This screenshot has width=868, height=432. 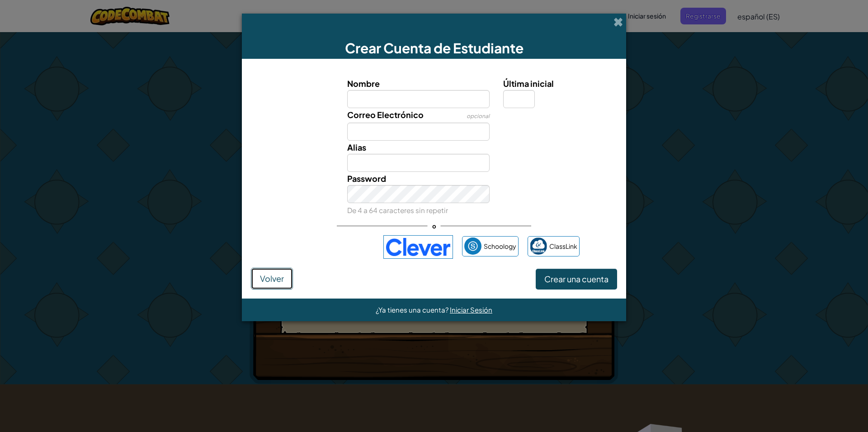 I want to click on div: Acceder con Google. Se abre en una pestaña nueva, so click(x=331, y=247).